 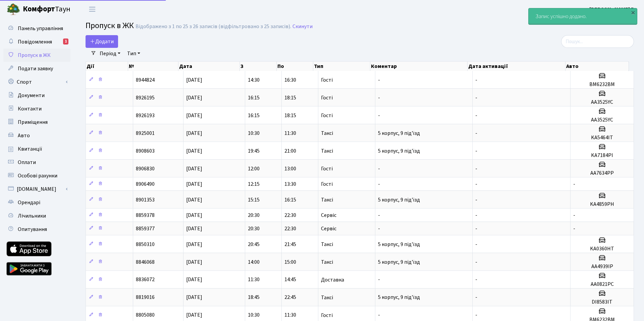 I want to click on h5: KA0360HT, so click(x=602, y=249).